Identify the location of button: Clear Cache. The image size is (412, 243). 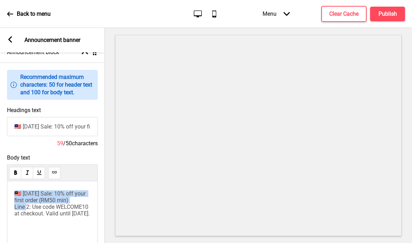
(344, 14).